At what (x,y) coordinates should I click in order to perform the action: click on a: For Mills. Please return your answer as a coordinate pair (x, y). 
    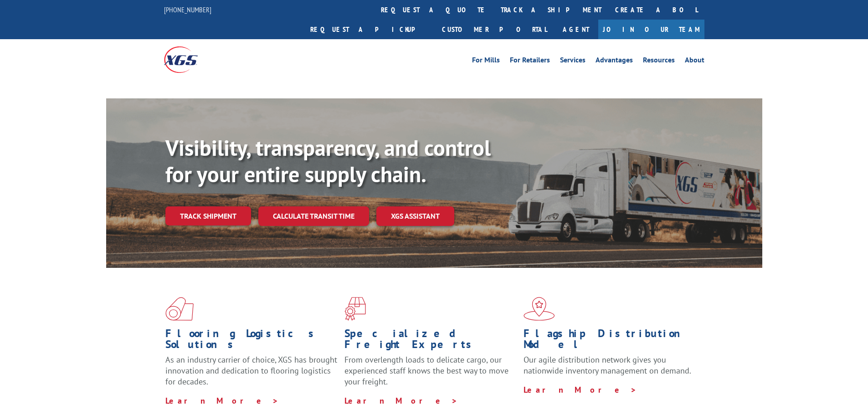
    Looking at the image, I should click on (485, 62).